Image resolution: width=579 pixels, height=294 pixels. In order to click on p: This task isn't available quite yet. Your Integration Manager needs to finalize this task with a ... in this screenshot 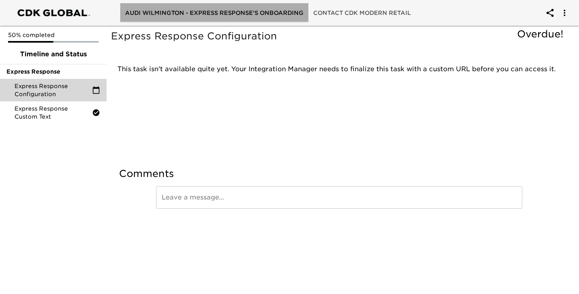, I will do `click(339, 69)`.